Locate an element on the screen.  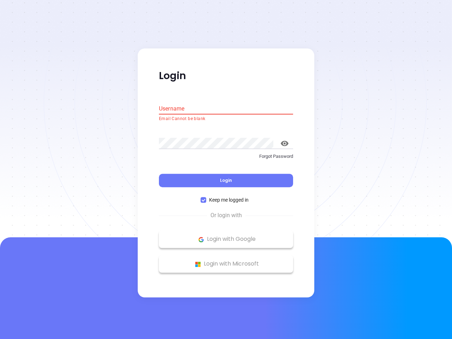
span: Login is located at coordinates (226, 181).